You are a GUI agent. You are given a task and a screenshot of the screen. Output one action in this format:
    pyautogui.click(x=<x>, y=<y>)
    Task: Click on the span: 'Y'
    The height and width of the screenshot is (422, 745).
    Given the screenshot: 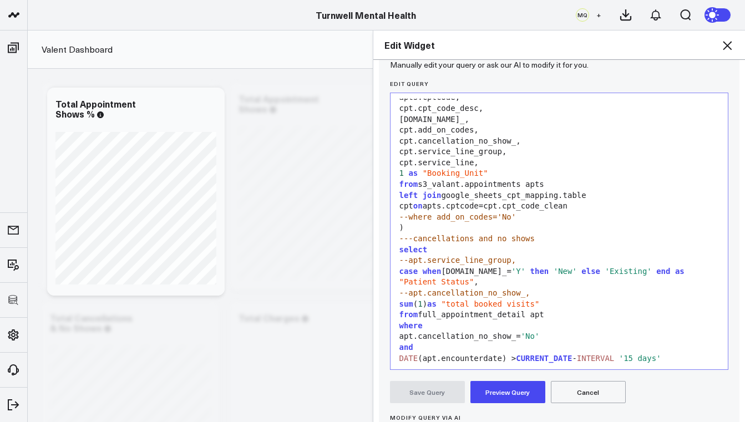 What is the action you would take?
    pyautogui.click(x=518, y=271)
    